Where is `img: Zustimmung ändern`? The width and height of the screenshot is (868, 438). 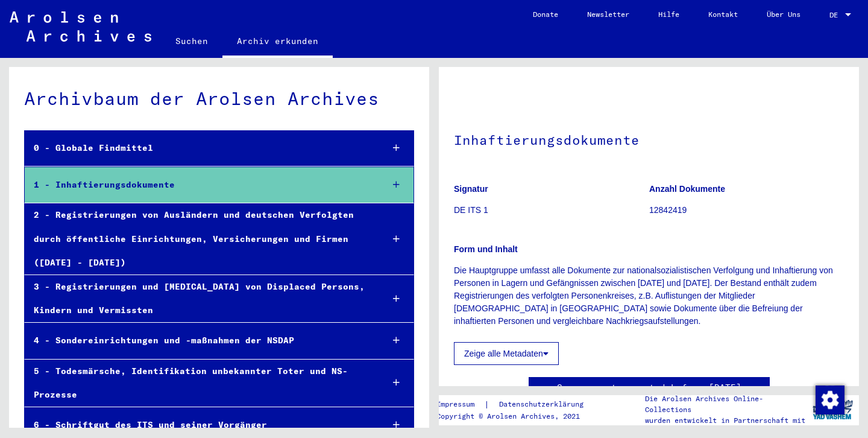 img: Zustimmung ändern is located at coordinates (830, 399).